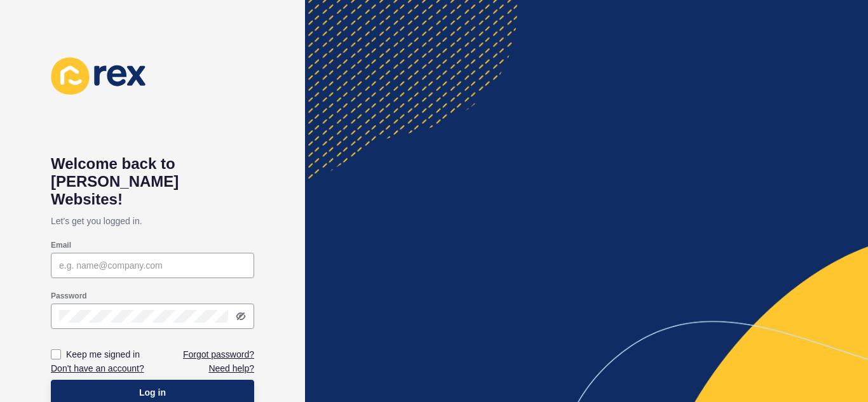 The width and height of the screenshot is (868, 402). I want to click on a: Don't have an account?, so click(97, 368).